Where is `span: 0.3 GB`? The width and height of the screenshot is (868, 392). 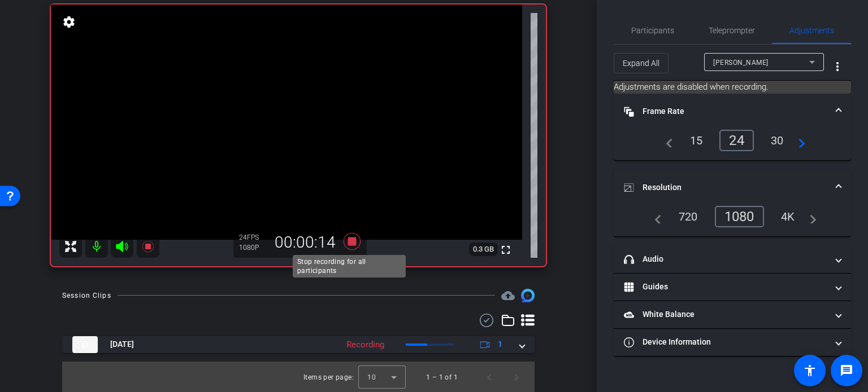
span: 0.3 GB is located at coordinates (483, 249).